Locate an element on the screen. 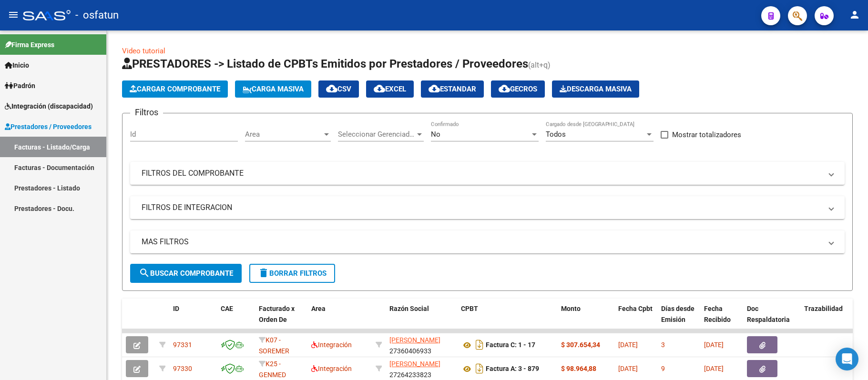 This screenshot has width=868, height=380. span: Trazabilidad is located at coordinates (823, 309).